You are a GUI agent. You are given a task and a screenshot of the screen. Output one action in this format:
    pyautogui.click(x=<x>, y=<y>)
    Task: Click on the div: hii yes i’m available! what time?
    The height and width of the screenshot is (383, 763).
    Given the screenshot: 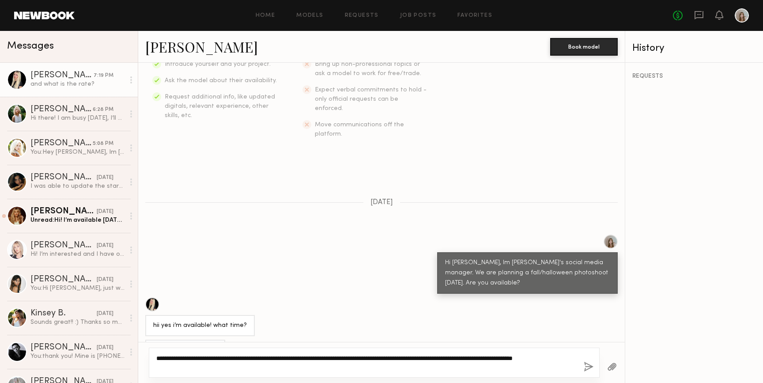 What is the action you would take?
    pyautogui.click(x=200, y=325)
    